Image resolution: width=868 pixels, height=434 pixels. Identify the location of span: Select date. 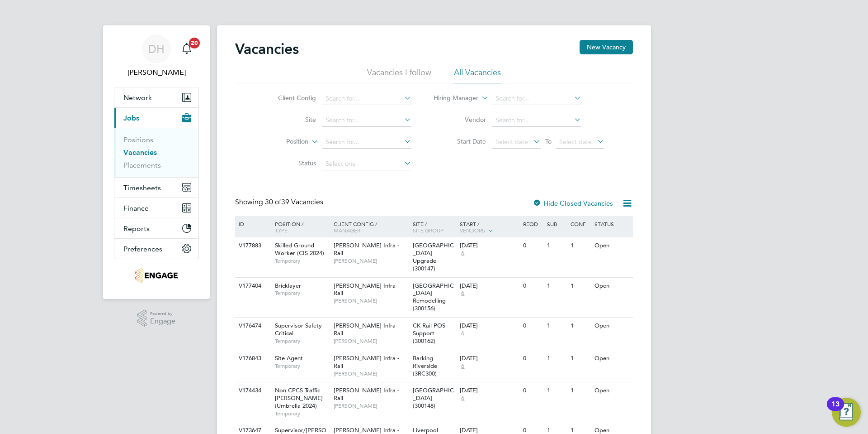
(576, 141).